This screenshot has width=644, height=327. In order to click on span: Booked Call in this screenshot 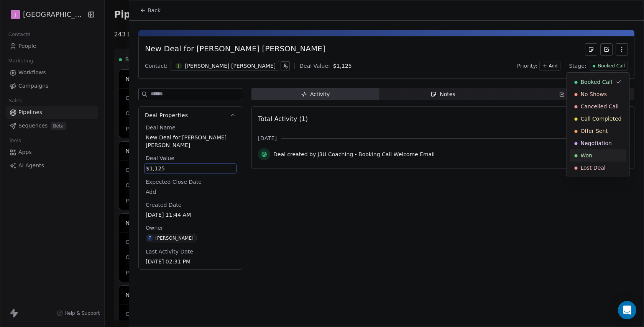, I will do `click(596, 82)`.